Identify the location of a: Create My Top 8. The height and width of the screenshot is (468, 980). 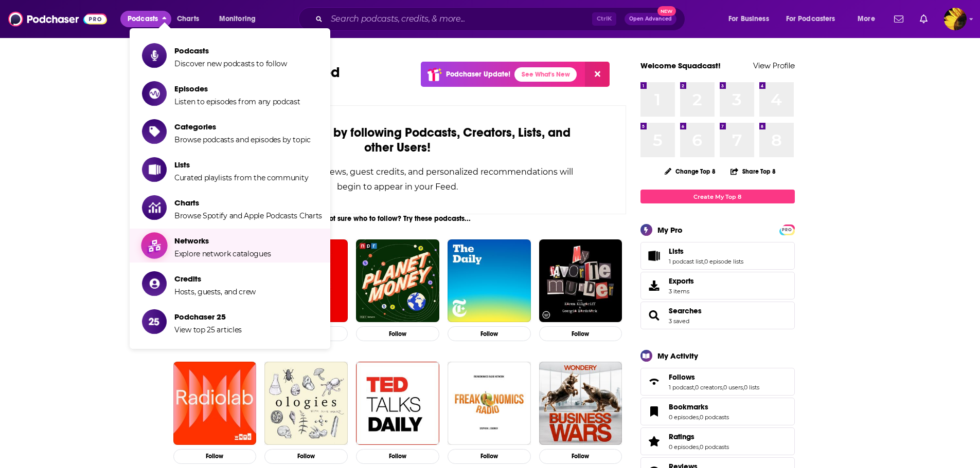
(718, 196).